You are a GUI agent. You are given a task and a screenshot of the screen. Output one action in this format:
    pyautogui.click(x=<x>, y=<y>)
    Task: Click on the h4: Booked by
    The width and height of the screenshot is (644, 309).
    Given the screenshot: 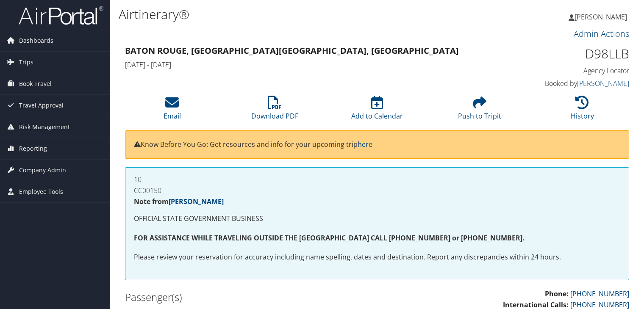 What is the action you would take?
    pyautogui.click(x=571, y=83)
    